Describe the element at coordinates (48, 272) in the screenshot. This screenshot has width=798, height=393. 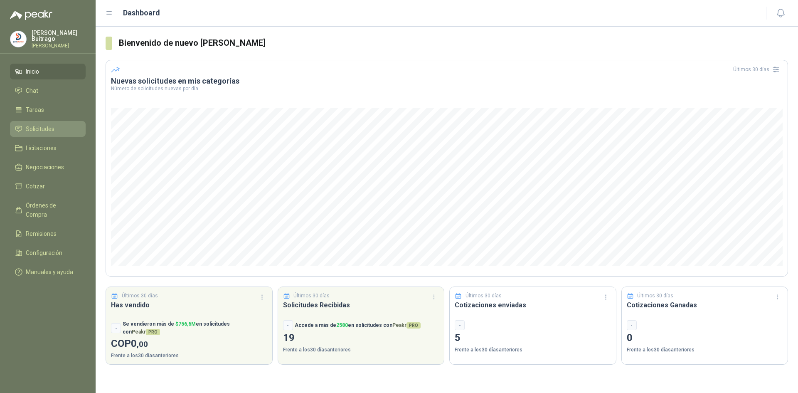
I see `a: Manuales y ayuda` at that location.